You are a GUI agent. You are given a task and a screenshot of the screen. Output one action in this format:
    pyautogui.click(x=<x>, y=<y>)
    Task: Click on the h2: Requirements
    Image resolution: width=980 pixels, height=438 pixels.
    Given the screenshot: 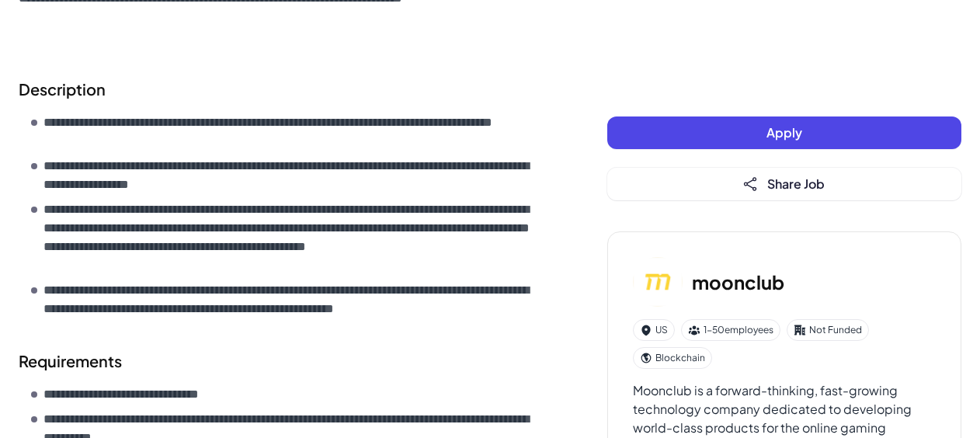 What is the action you would take?
    pyautogui.click(x=282, y=361)
    